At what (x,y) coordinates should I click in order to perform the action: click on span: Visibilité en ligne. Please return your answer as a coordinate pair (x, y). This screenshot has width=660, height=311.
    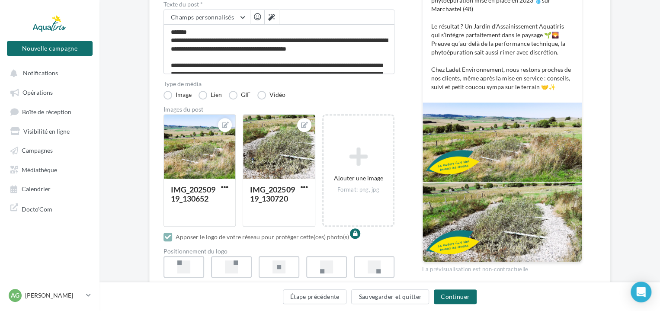
    Looking at the image, I should click on (46, 131).